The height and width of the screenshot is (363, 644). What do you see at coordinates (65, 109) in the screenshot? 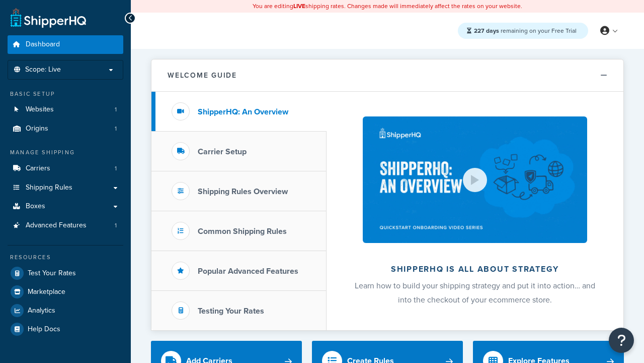
I see `li: Websites` at bounding box center [65, 109].